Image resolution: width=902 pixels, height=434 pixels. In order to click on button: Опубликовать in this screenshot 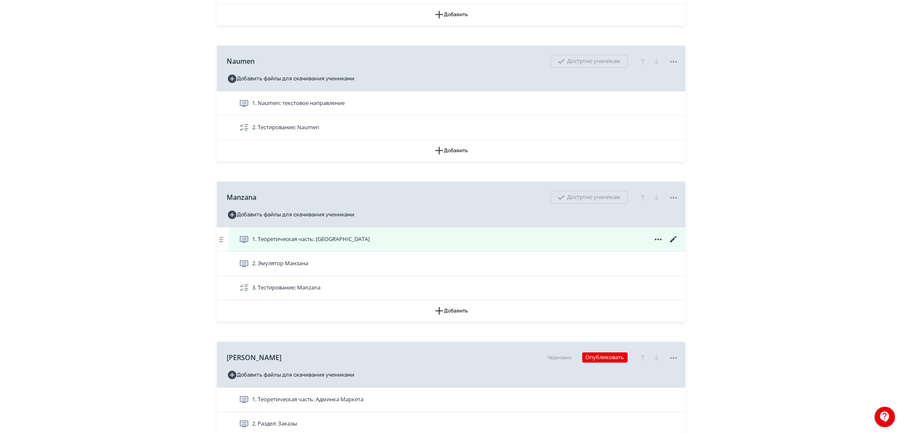, I will do `click(605, 357)`.